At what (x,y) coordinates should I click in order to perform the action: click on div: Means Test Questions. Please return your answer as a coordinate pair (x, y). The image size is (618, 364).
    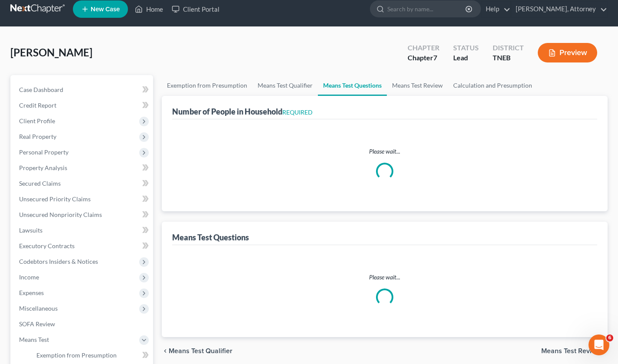
    Looking at the image, I should click on (211, 237).